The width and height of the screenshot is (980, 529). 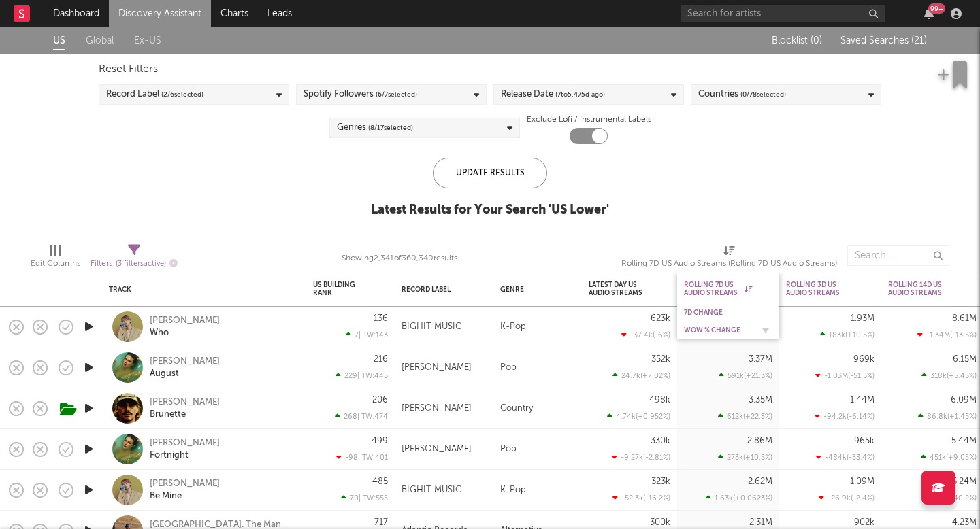 What do you see at coordinates (641, 498) in the screenshot?
I see `div: -52.3k ( -16.2 % )` at bounding box center [641, 498].